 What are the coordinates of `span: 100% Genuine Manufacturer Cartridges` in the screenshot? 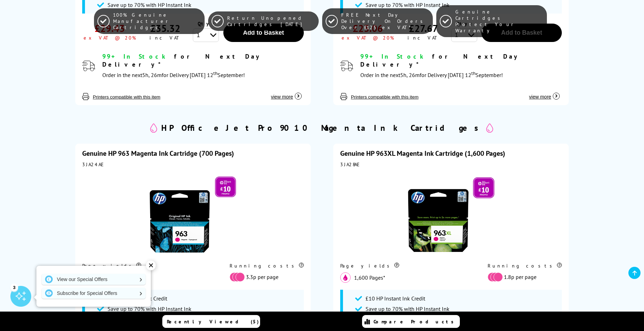 It's located at (157, 21).